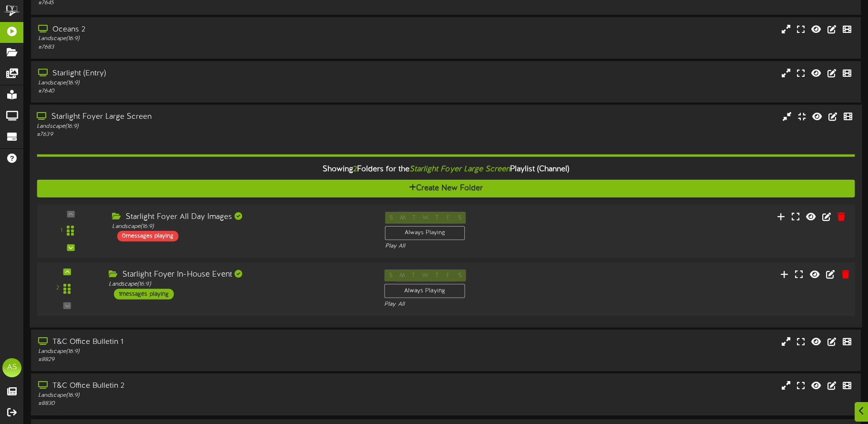 This screenshot has height=424, width=868. I want to click on div: # 7640, so click(203, 91).